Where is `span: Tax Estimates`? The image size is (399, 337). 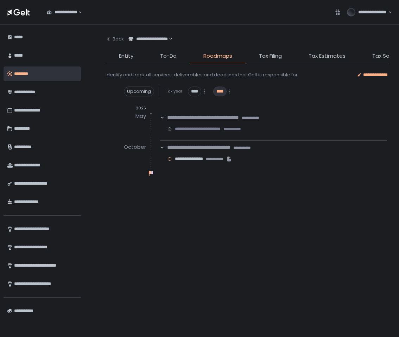 span: Tax Estimates is located at coordinates (327, 56).